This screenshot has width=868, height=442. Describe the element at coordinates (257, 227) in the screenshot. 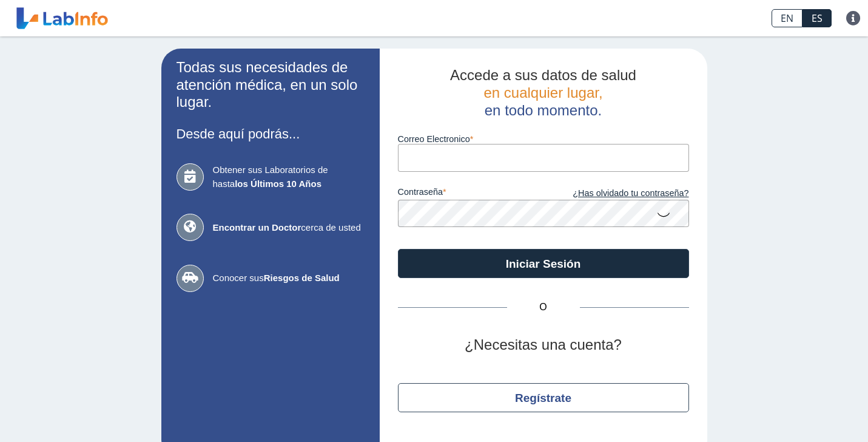

I see `b: Encontrar un Doctor` at that location.